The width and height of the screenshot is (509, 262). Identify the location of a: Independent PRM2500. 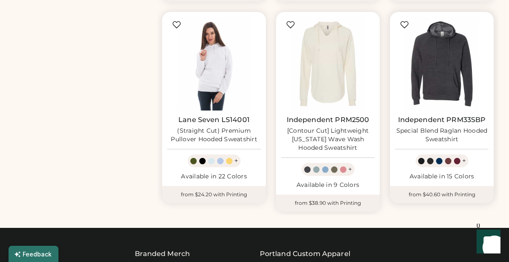
(328, 120).